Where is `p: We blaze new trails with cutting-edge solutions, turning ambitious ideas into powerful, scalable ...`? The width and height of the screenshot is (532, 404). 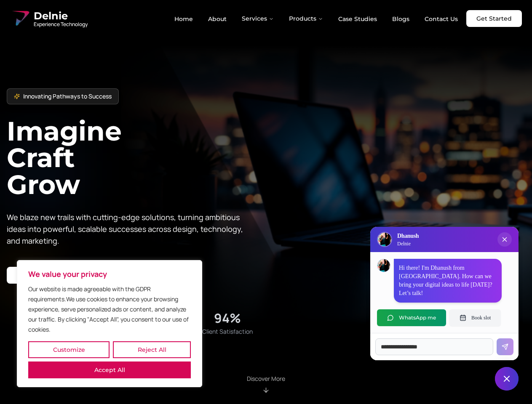 p: We blaze new trails with cutting-edge solutions, turning ambitious ideas into powerful, scalable ... is located at coordinates (128, 229).